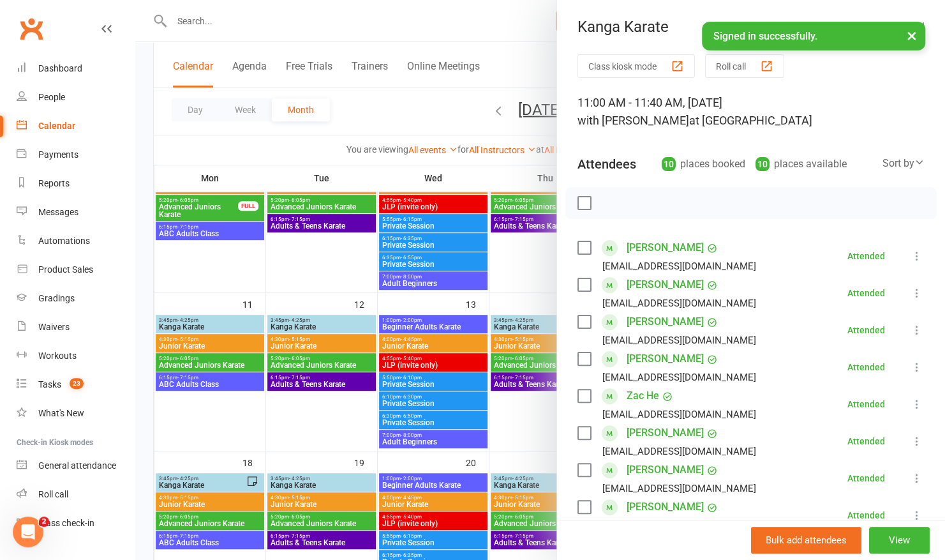 The width and height of the screenshot is (945, 560). Describe the element at coordinates (77, 465) in the screenshot. I see `div: General attendance` at that location.